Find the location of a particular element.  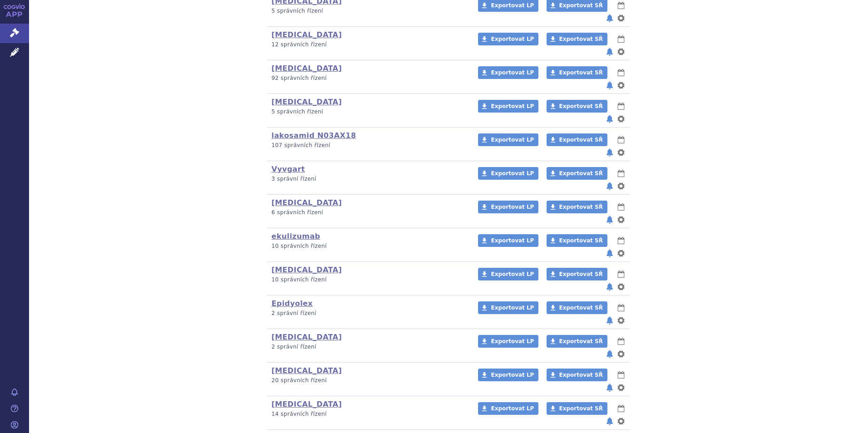

p: 6 správních řízení is located at coordinates (369, 212).